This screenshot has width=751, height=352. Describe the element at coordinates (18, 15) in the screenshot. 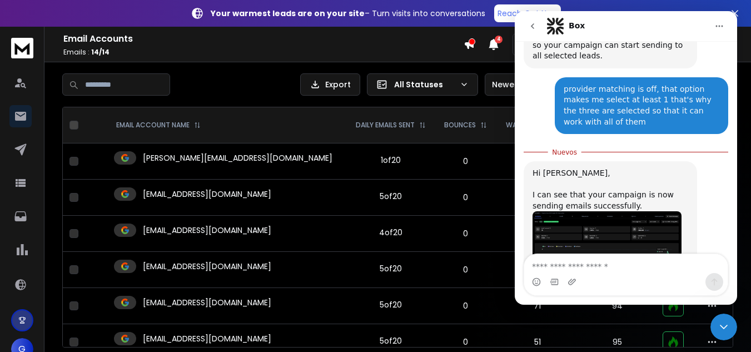

I see `button: go back` at that location.